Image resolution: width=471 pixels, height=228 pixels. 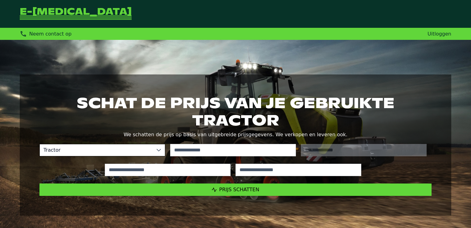 I want to click on span: Neem contact op, so click(x=50, y=34).